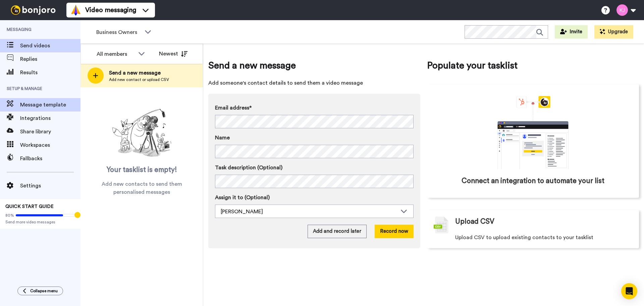  I want to click on span: Workspaces, so click(50, 145).